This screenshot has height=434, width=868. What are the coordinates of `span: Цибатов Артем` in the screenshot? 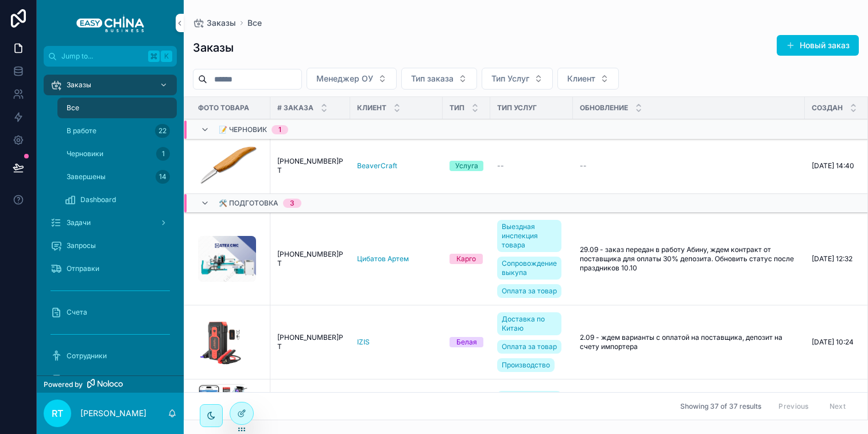 It's located at (383, 259).